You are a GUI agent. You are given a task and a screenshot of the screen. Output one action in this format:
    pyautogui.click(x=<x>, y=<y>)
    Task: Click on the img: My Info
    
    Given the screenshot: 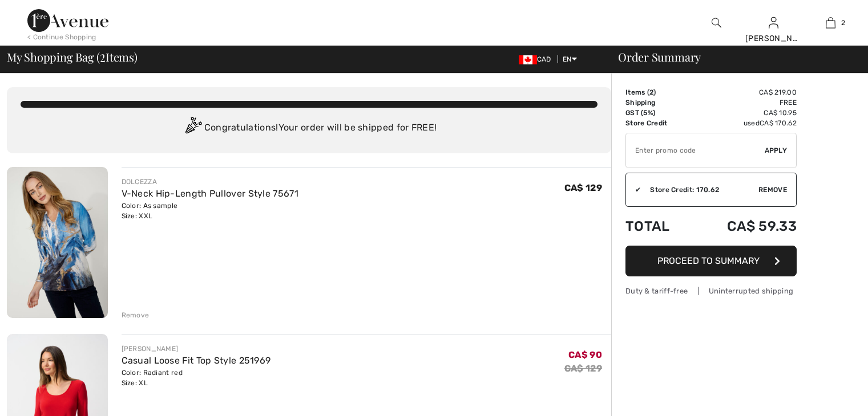 What is the action you would take?
    pyautogui.click(x=773, y=23)
    